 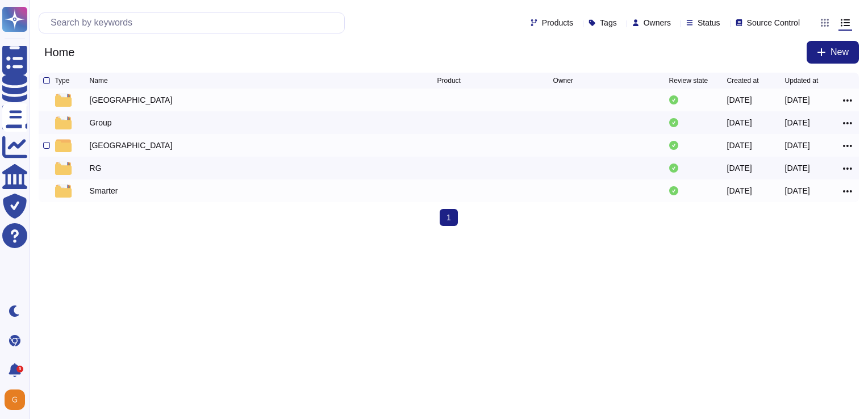 I want to click on span: Product, so click(x=449, y=81).